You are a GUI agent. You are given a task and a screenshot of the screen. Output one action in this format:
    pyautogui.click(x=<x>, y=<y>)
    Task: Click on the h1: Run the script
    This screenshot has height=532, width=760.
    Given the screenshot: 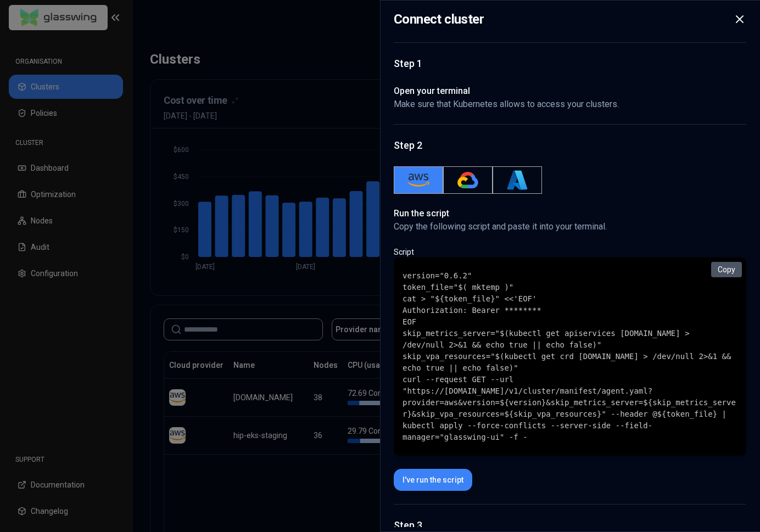 What is the action you would take?
    pyautogui.click(x=570, y=214)
    